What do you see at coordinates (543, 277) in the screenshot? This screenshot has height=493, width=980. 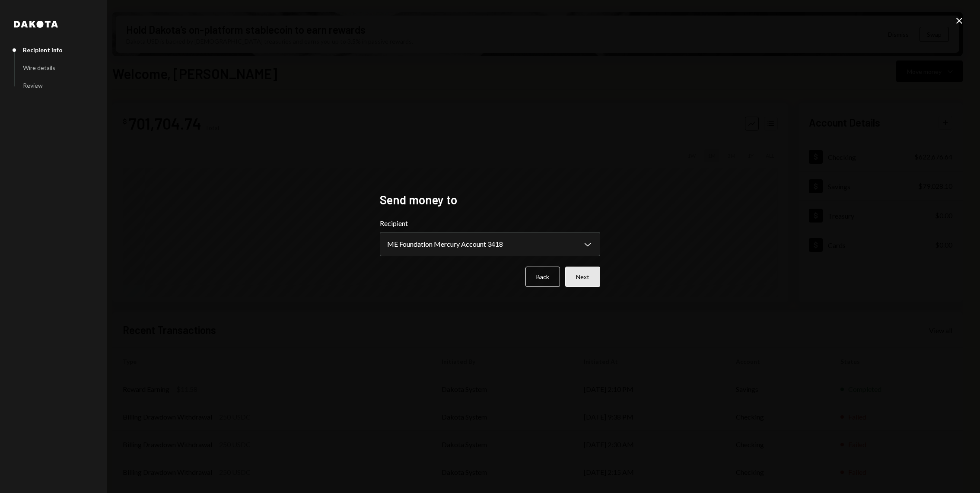 I see `button: Back` at bounding box center [543, 277].